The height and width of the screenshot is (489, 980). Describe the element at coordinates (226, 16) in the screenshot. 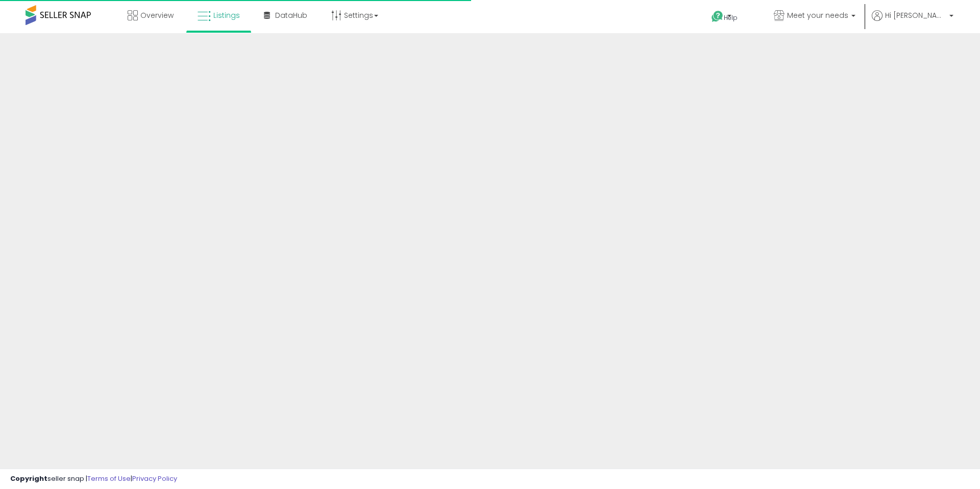

I see `span: Listings` at that location.